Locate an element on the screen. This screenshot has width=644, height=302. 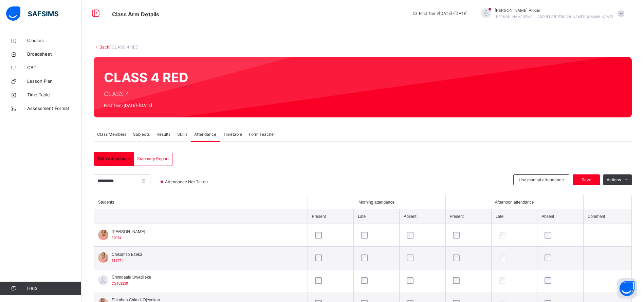
span: Broadsheet is located at coordinates (54, 54).